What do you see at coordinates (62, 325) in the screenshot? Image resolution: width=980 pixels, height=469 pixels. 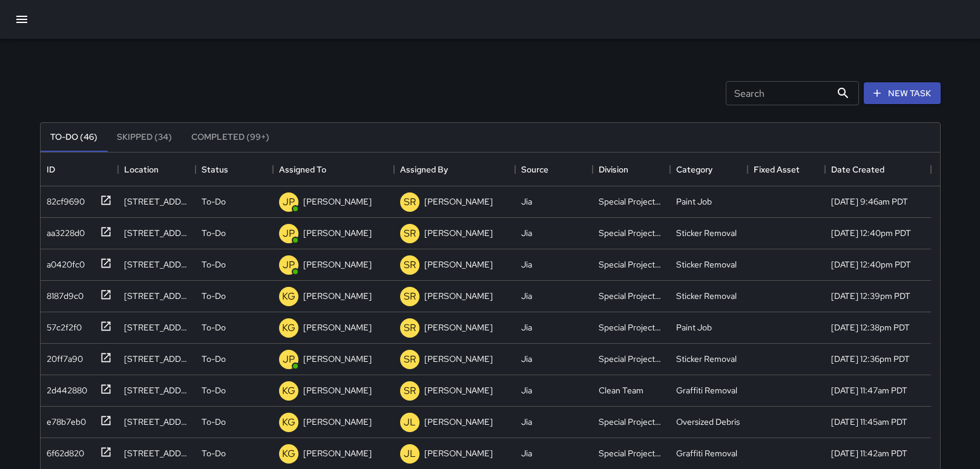 I see `div: 57c2f2f0` at bounding box center [62, 325].